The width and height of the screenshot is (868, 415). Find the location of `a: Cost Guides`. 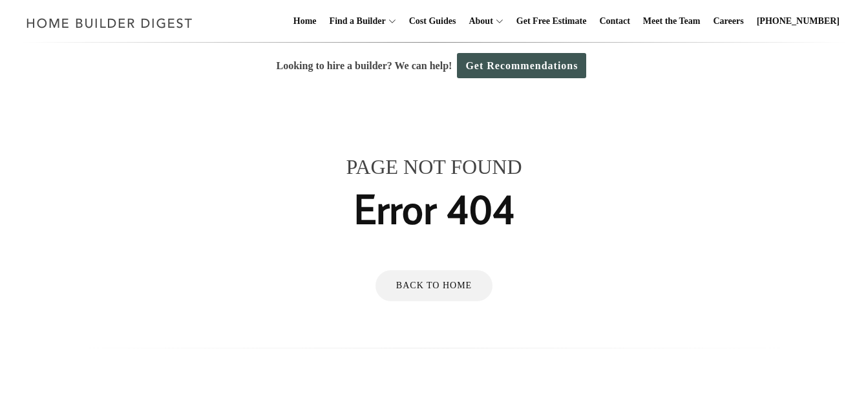

a: Cost Guides is located at coordinates (432, 22).